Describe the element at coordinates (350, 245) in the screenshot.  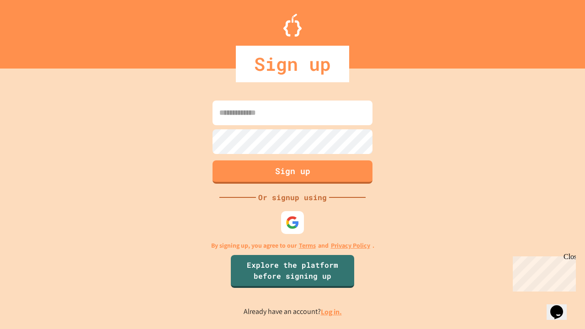
I see `a: Privacy Policy` at that location.